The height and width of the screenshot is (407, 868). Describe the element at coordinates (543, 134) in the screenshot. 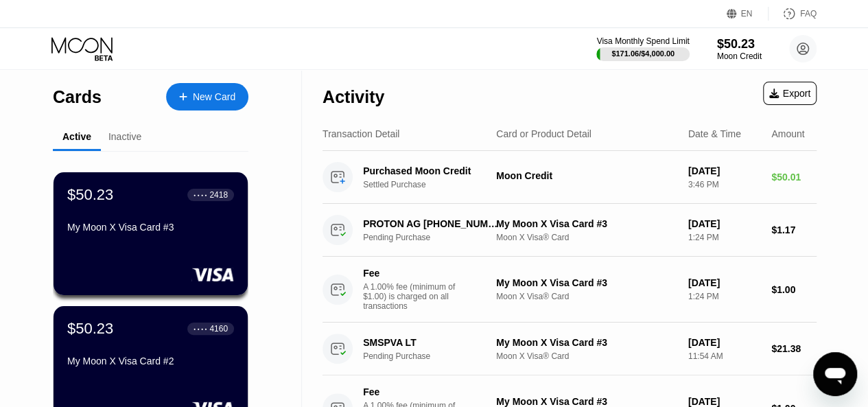

I see `div: Card or Product Detail` at that location.